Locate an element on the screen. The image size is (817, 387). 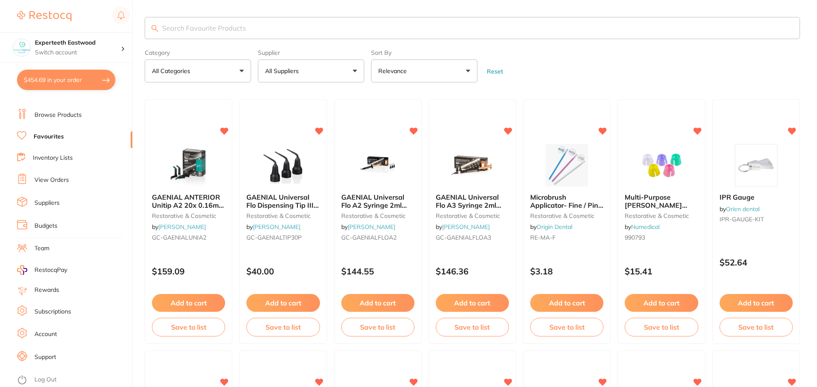
b: IPR Gauge is located at coordinates (756, 197).